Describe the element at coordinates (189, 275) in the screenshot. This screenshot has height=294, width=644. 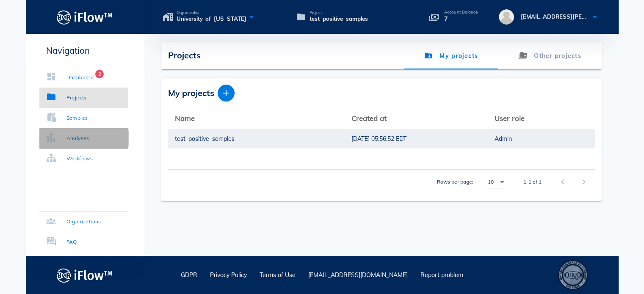
I see `a: GDPR` at that location.